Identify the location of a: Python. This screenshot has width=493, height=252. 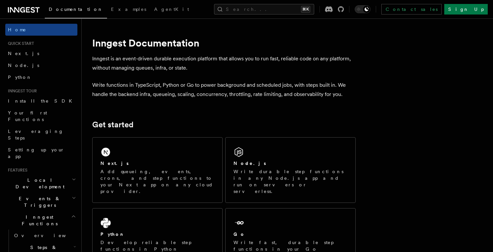
(41, 77).